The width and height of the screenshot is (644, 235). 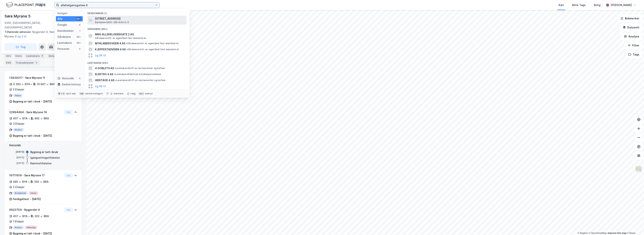 I want to click on button: Tags, so click(x=634, y=55).